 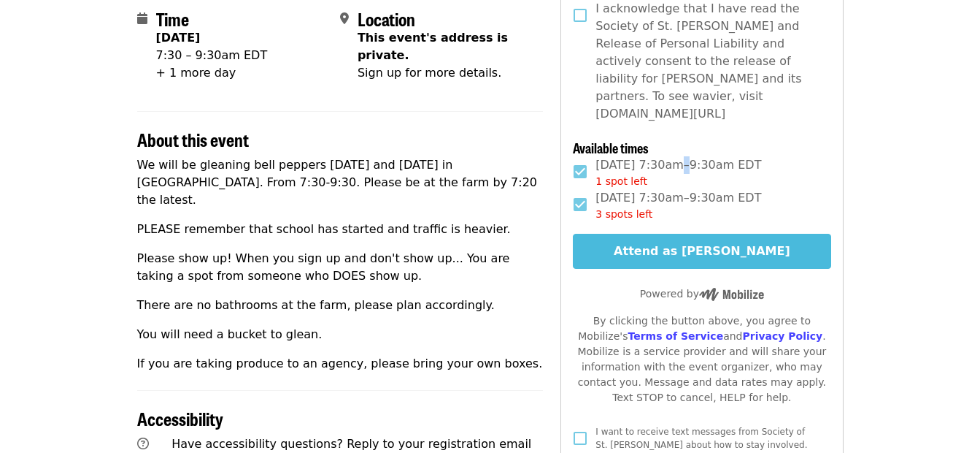 I want to click on p: Please show up! When you sign up and don't show up... You are taking a spot from someone who DOES..., so click(x=340, y=267).